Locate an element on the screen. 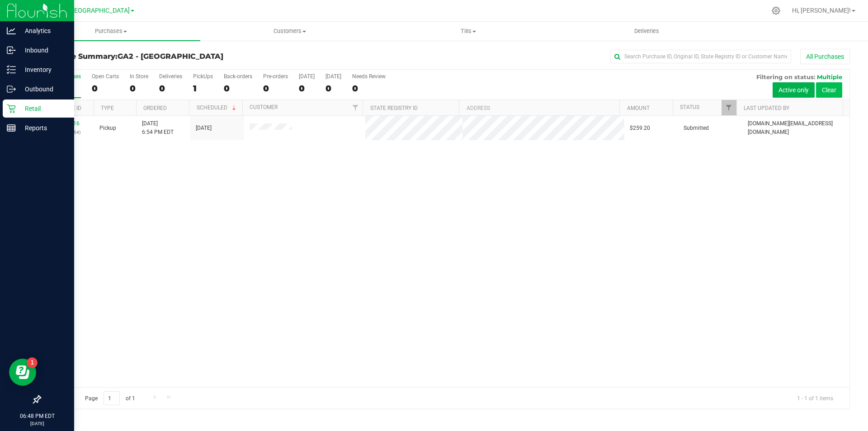 The image size is (868, 431). a: Customer is located at coordinates (263, 107).